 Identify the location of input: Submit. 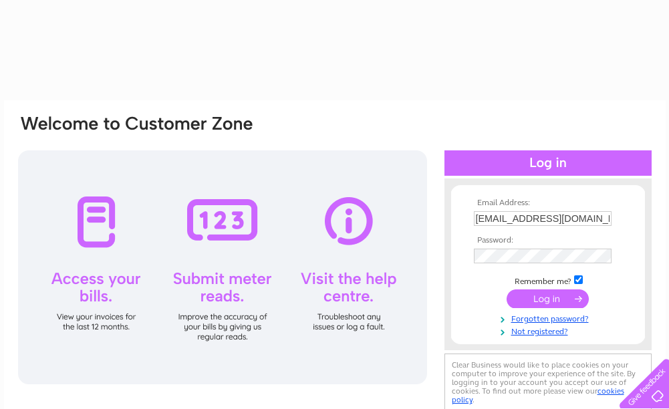
(547, 299).